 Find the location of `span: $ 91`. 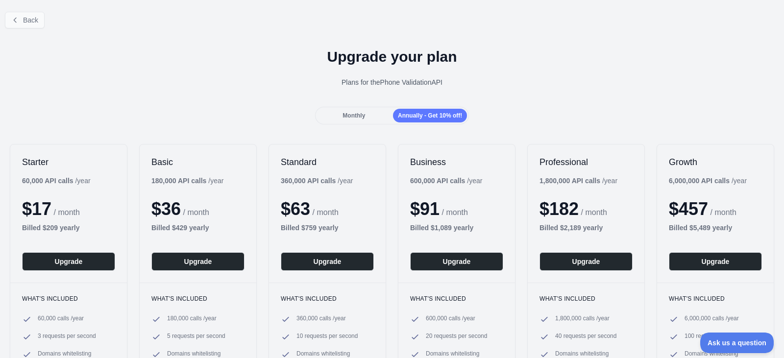

span: $ 91 is located at coordinates (425, 209).